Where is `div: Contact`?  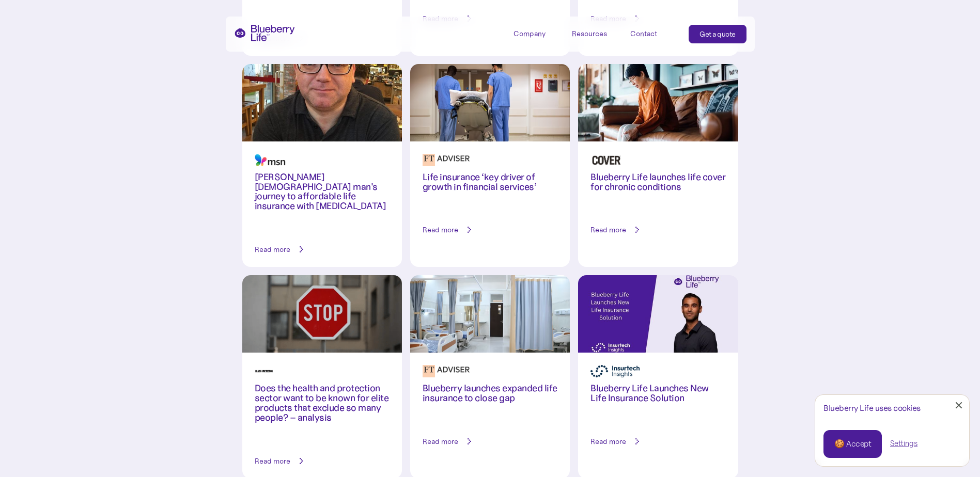 div: Contact is located at coordinates (644, 34).